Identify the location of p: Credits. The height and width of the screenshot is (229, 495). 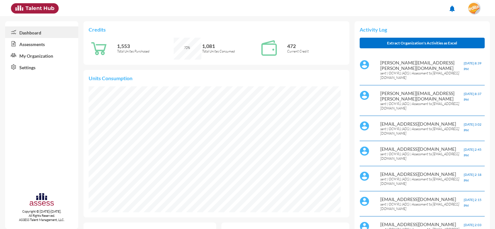
(216, 29).